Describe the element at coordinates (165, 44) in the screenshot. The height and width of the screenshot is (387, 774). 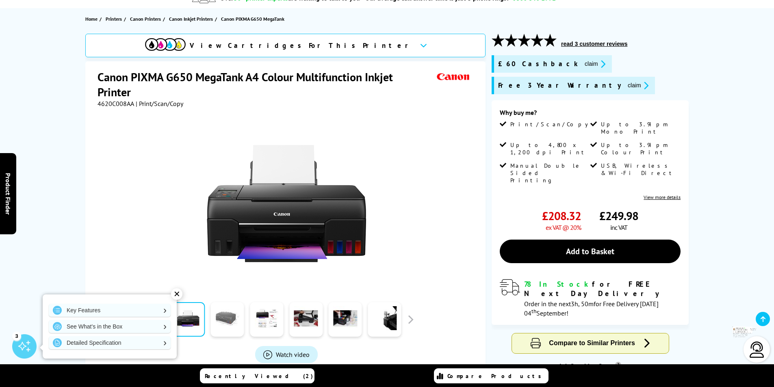
I see `img: cmyk-icon.svg` at that location.